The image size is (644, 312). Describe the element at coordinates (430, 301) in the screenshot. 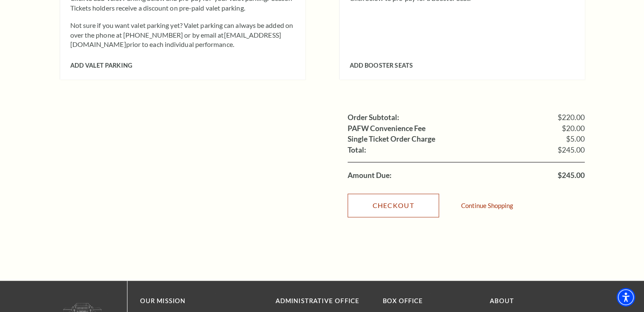

I see `p: BOX OFFICE` at that location.